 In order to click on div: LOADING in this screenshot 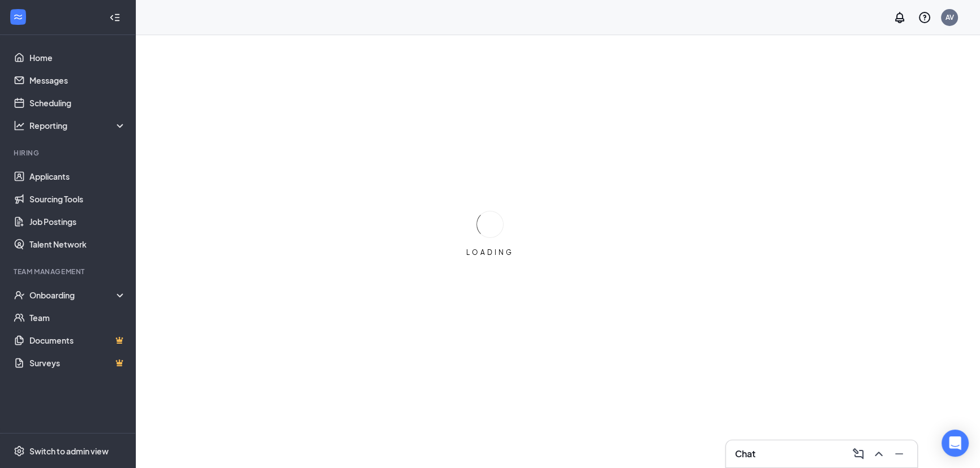, I will do `click(490, 252)`.